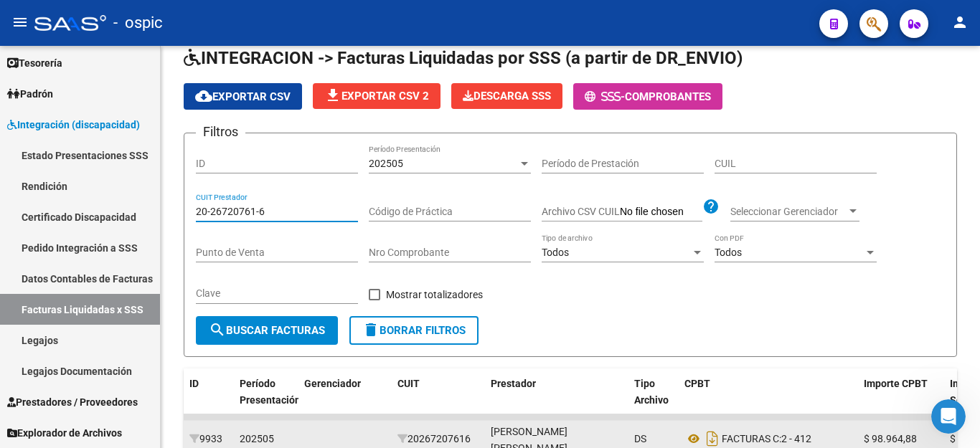 The width and height of the screenshot is (980, 448). I want to click on span: CUIT, so click(408, 384).